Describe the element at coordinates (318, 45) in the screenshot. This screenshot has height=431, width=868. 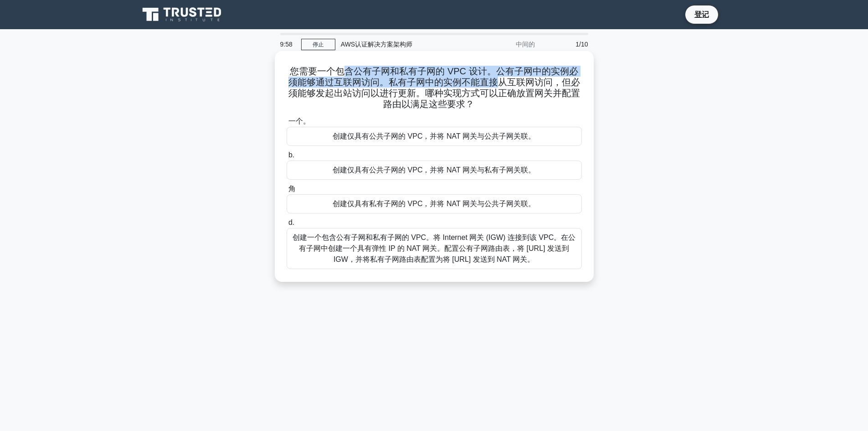
I see `font: 停止` at that location.